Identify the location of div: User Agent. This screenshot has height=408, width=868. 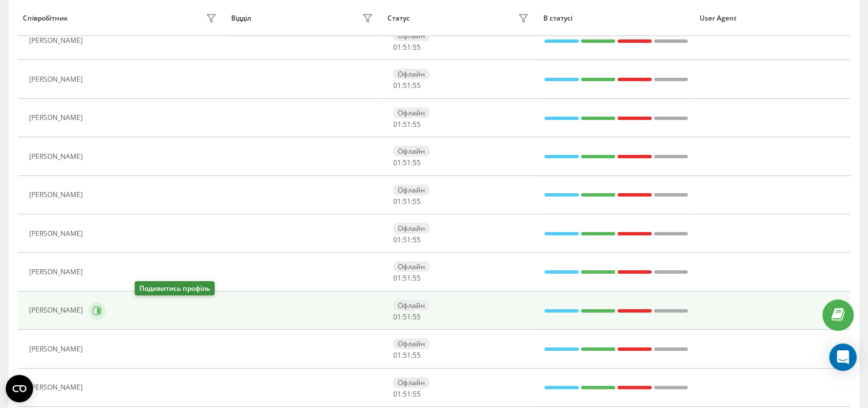
(772, 18).